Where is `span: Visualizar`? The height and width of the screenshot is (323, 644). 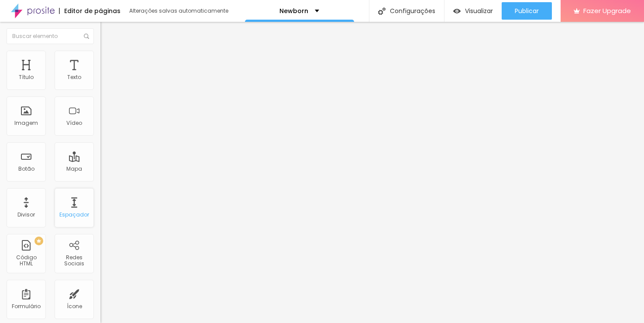
span: Visualizar is located at coordinates (479, 11).